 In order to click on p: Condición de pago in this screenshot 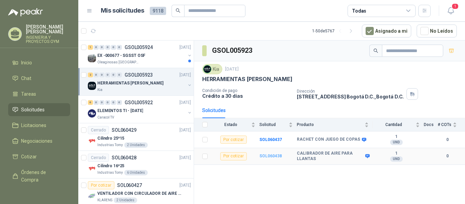, I will do `click(247, 90)`.